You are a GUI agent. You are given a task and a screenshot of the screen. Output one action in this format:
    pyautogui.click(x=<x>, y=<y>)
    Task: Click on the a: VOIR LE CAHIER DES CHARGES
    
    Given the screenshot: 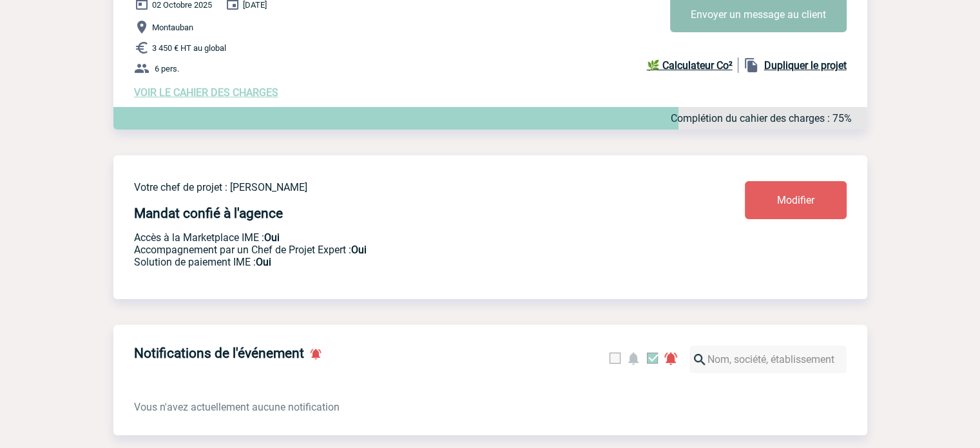 What is the action you would take?
    pyautogui.click(x=206, y=92)
    